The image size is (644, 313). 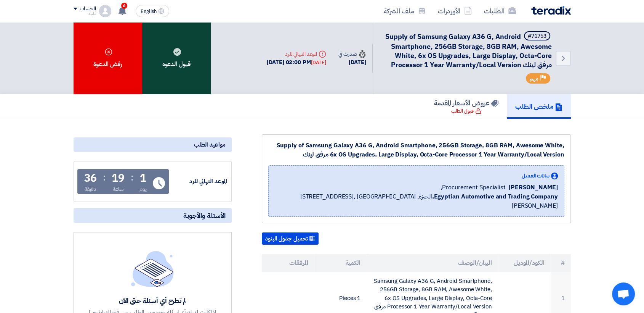 I want to click on button: تحميل جدول البنود, so click(x=290, y=238).